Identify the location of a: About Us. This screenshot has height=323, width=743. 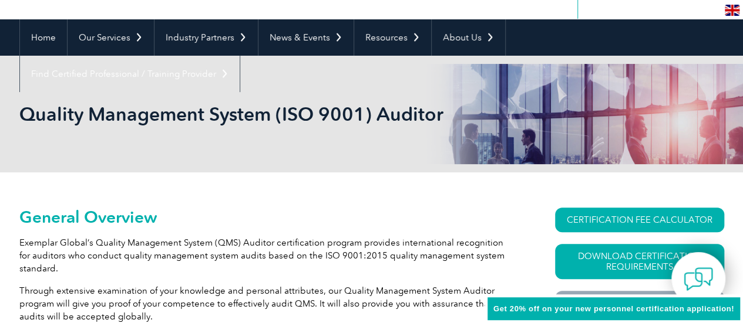
(468, 38).